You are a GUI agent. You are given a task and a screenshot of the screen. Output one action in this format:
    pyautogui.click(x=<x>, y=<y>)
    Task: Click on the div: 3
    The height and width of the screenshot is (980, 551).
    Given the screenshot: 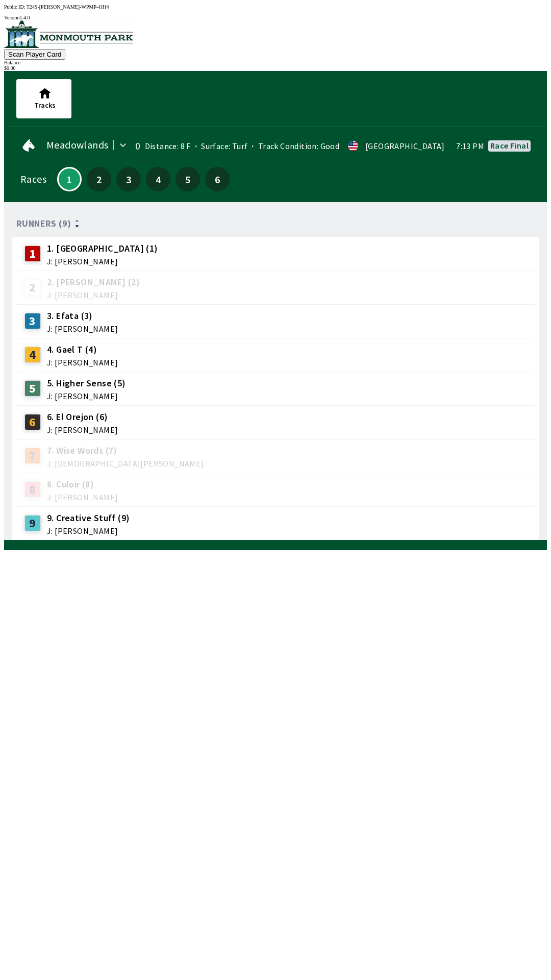 What is the action you would take?
    pyautogui.click(x=32, y=321)
    